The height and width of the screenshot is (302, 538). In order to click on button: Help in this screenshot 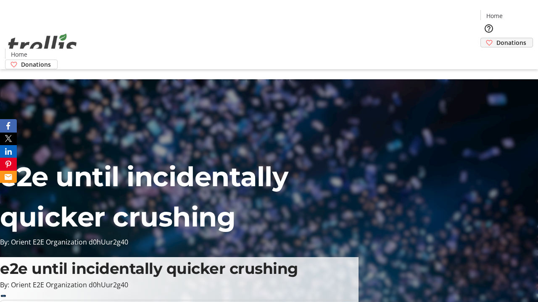, I will do `click(488, 29)`.